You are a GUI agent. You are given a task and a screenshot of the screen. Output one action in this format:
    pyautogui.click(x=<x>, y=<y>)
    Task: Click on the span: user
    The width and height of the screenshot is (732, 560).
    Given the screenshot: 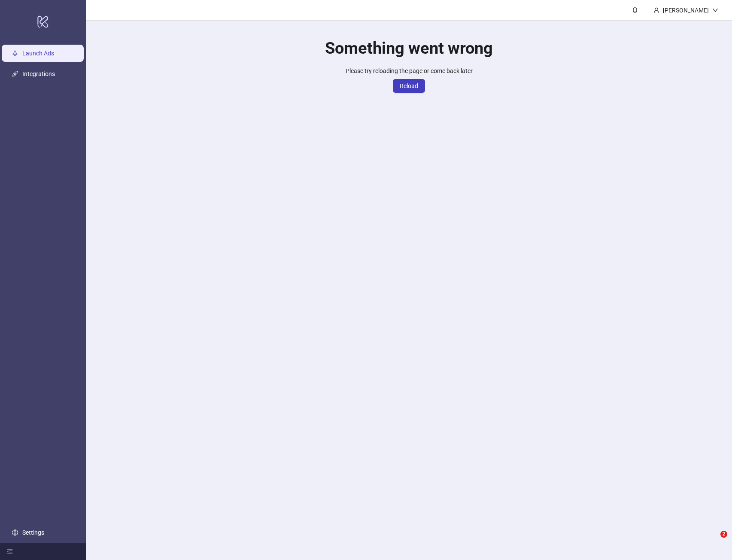 What is the action you would take?
    pyautogui.click(x=657, y=11)
    